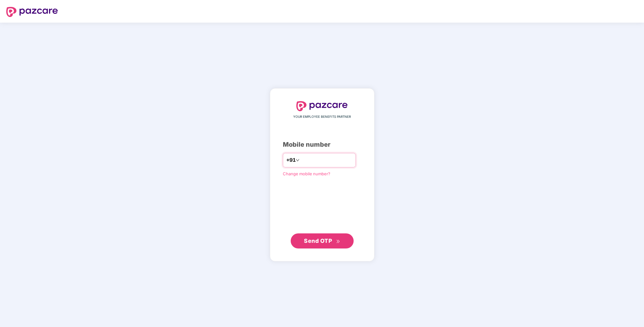  What do you see at coordinates (306, 174) in the screenshot?
I see `a: Change mobile number?` at bounding box center [306, 174].